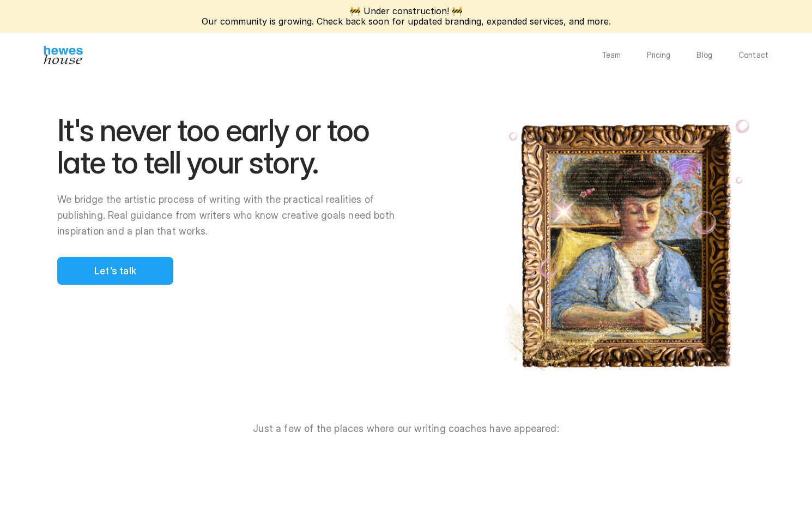 This screenshot has width=812, height=516. I want to click on a: Team, so click(611, 55).